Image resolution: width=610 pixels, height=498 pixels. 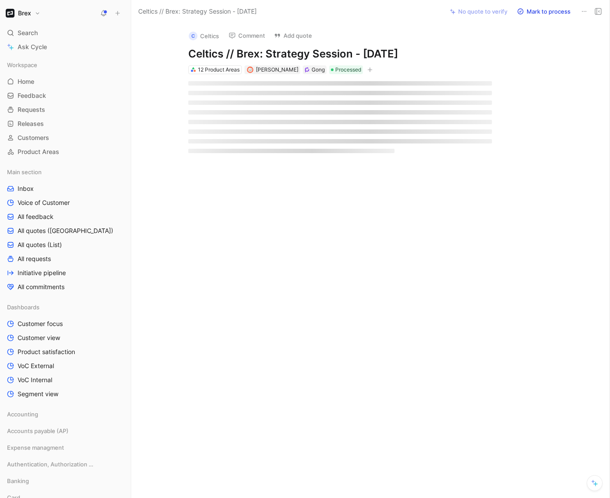 What do you see at coordinates (204, 36) in the screenshot?
I see `button: CCeltics` at bounding box center [204, 36].